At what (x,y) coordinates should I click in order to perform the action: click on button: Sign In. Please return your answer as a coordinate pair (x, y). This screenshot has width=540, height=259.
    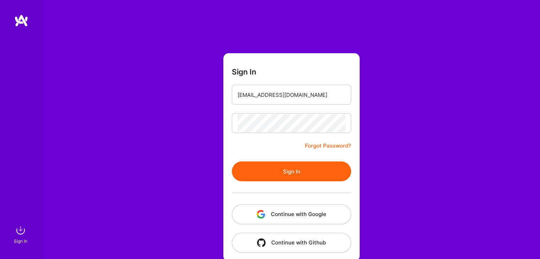
    Looking at the image, I should click on (292, 172).